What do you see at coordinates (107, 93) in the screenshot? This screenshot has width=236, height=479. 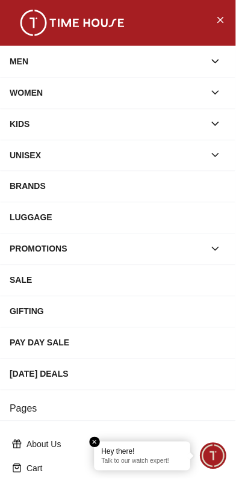 I see `div: WOMEN` at bounding box center [107, 93].